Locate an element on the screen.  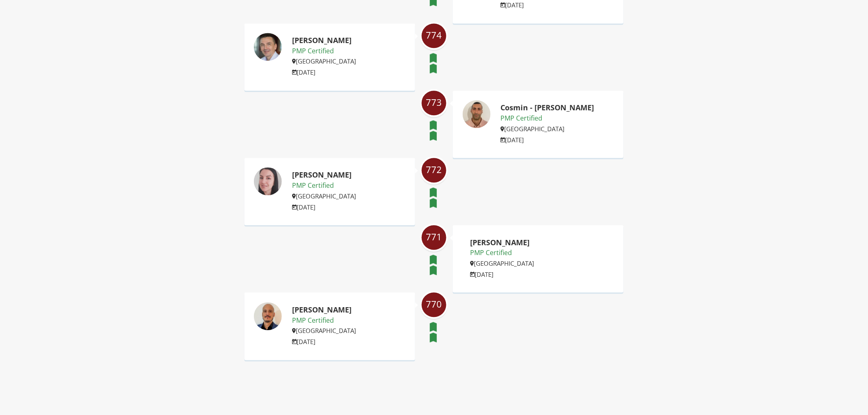
img: Alexandru Grosu is located at coordinates (268, 46).